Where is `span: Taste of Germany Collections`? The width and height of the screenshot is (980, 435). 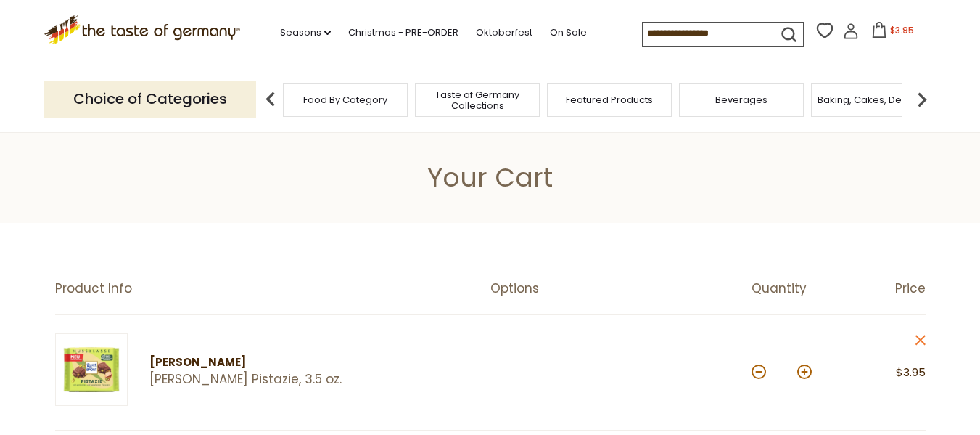 span: Taste of Germany Collections is located at coordinates (477, 100).